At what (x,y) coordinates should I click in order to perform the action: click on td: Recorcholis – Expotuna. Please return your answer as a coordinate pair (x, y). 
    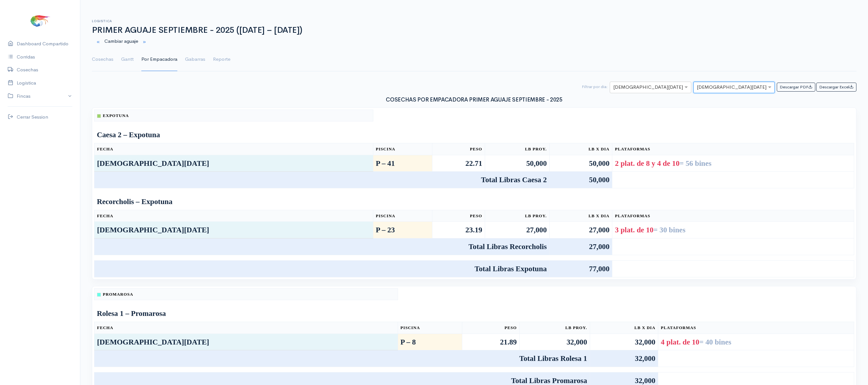
    Looking at the image, I should click on (474, 202).